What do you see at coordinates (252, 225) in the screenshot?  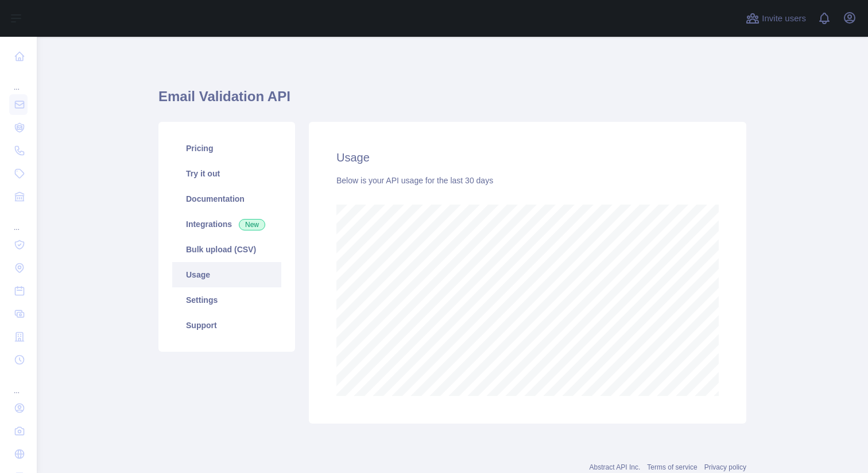 I see `span: New` at bounding box center [252, 225].